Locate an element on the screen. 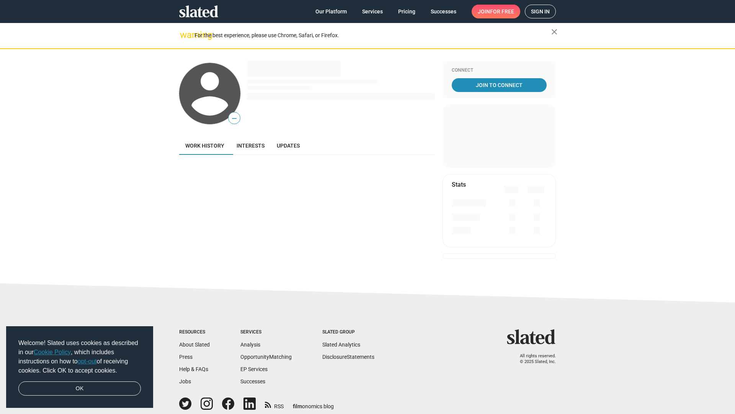 This screenshot has width=735, height=414. a: Press is located at coordinates (186, 356).